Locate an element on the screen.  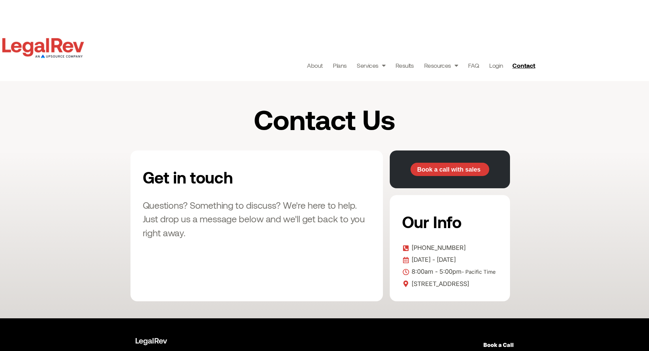
span: Book a call with sales is located at coordinates (449, 170).